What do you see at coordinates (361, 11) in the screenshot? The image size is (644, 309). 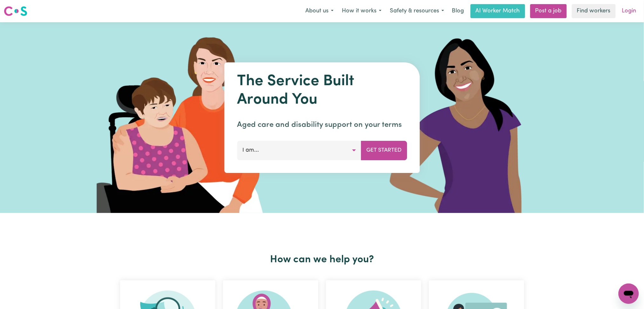 I see `button: How it works` at bounding box center [361, 11].